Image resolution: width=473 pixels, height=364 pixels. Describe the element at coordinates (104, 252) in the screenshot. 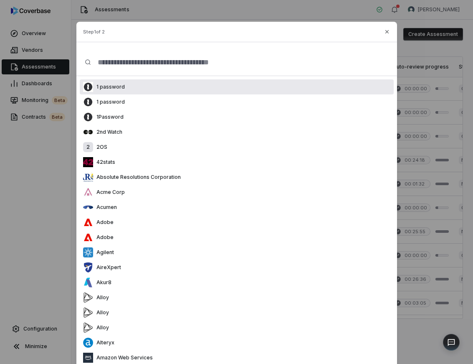

I see `p: Agilent` at that location.